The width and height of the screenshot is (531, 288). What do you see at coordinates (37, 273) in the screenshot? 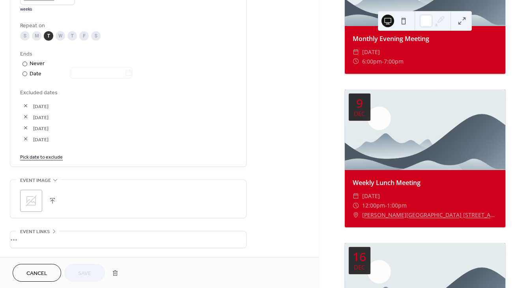
I see `a: Cancel` at bounding box center [37, 273].